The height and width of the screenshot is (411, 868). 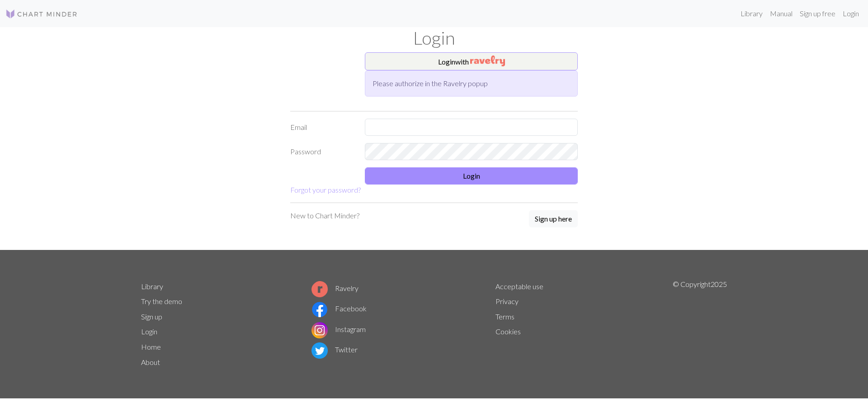 What do you see at coordinates (42, 14) in the screenshot?
I see `img: Logo` at bounding box center [42, 14].